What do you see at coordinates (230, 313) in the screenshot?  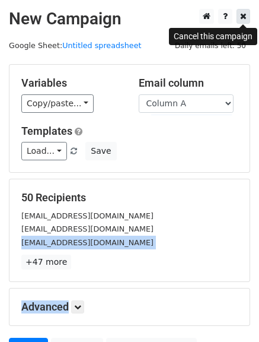 I see `div: Widget Obrolan` at bounding box center [230, 313].